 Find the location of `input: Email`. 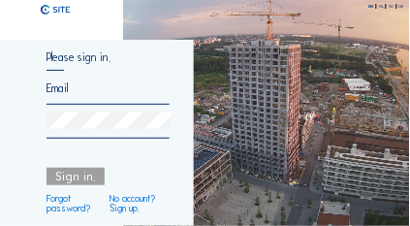

input: Email is located at coordinates (108, 88).